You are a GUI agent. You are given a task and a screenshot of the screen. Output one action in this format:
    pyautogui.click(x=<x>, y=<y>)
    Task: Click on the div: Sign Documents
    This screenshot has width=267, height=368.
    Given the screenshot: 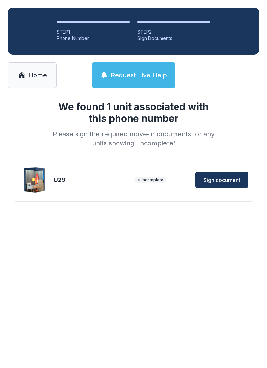 What is the action you would take?
    pyautogui.click(x=174, y=38)
    